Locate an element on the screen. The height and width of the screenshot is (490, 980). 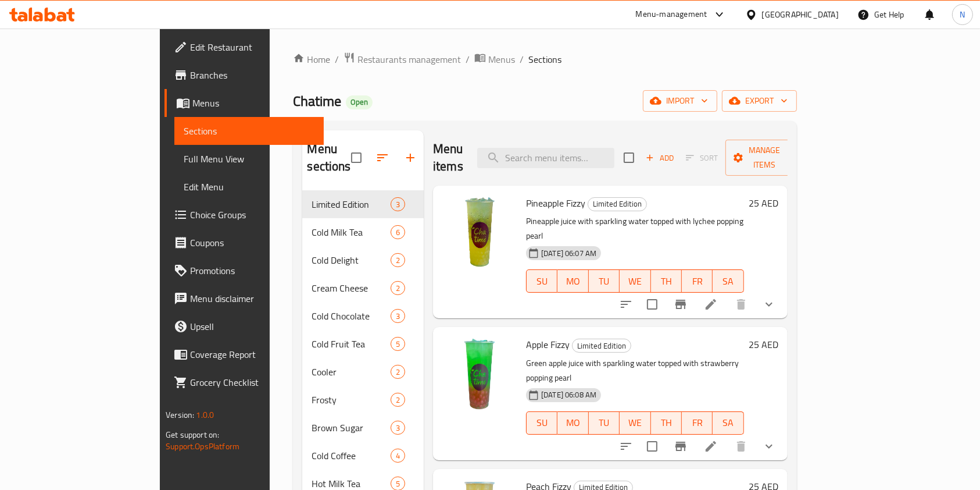
div: Frosty2 is located at coordinates (363, 400).